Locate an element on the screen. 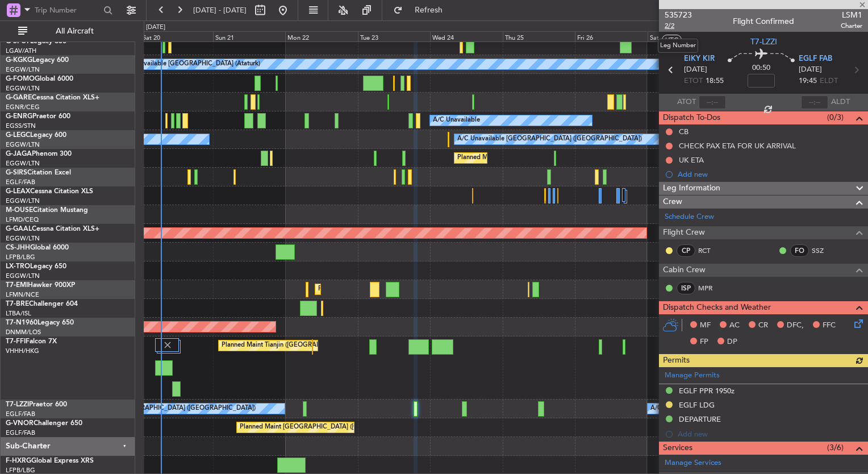 The image size is (868, 474). div: Mon 22 is located at coordinates (321, 36).